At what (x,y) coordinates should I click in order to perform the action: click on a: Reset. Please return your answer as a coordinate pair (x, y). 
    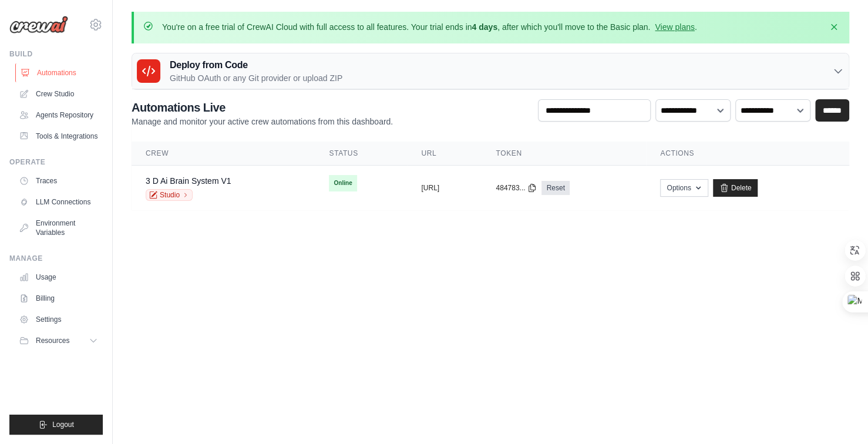
    Looking at the image, I should click on (555, 188).